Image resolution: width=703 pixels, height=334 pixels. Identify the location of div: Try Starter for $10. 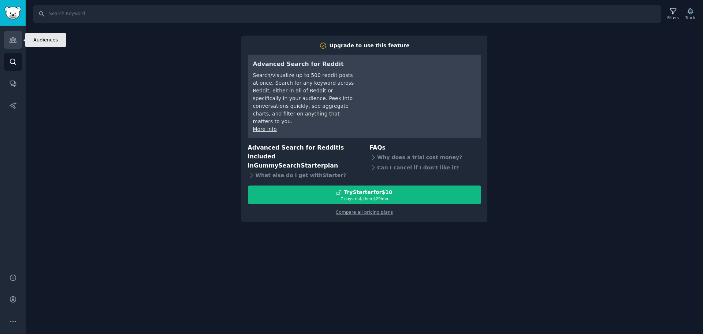
(368, 192).